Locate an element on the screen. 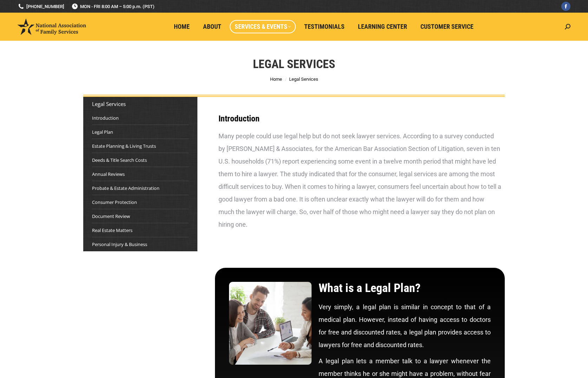  div: Legal Services is located at coordinates (141, 104).